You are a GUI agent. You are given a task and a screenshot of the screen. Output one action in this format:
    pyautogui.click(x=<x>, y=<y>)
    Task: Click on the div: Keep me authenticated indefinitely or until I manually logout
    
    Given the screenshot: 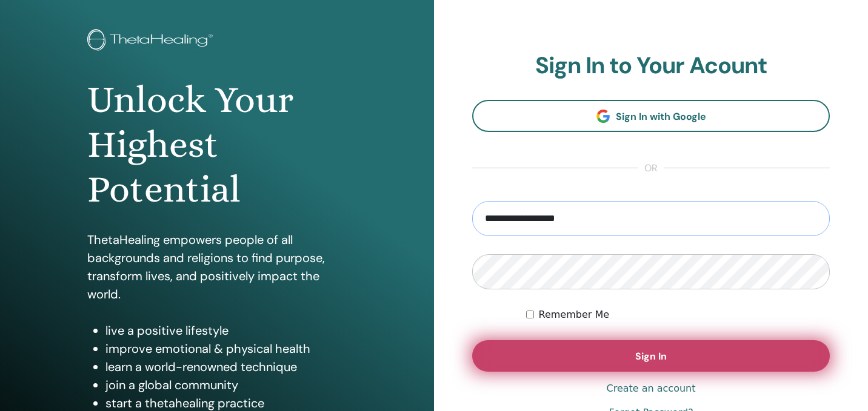 What is the action you would take?
    pyautogui.click(x=678, y=315)
    